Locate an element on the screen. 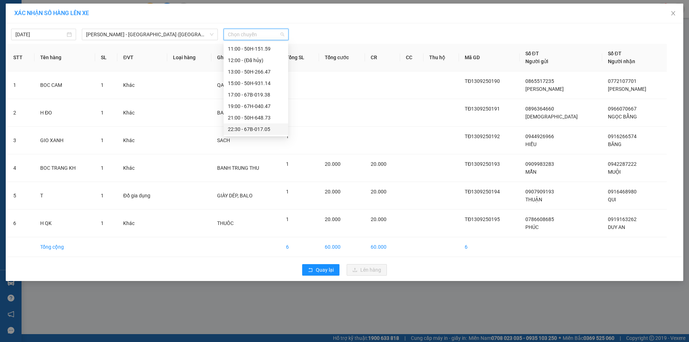 This screenshot has height=342, width=689. td: 2 is located at coordinates (21, 113).